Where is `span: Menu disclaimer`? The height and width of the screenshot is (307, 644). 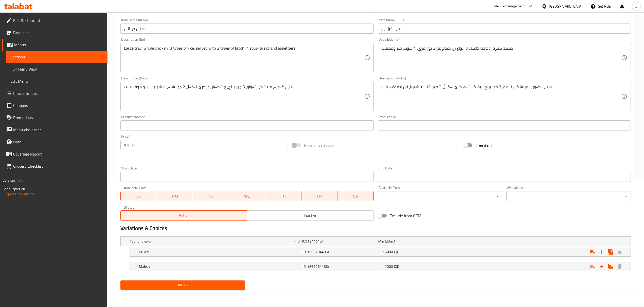 span: Menu disclaimer is located at coordinates (59, 130).